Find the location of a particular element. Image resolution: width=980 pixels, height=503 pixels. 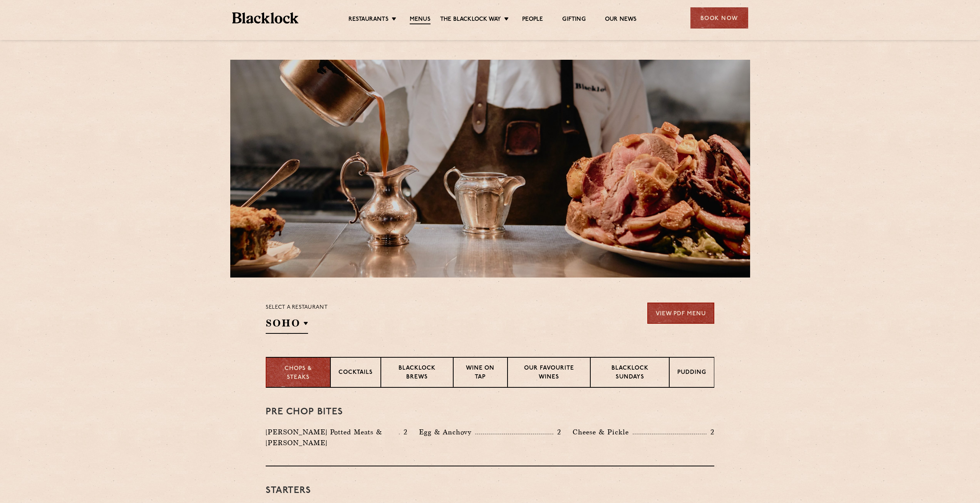

p: Blacklock Brews is located at coordinates (417, 373).